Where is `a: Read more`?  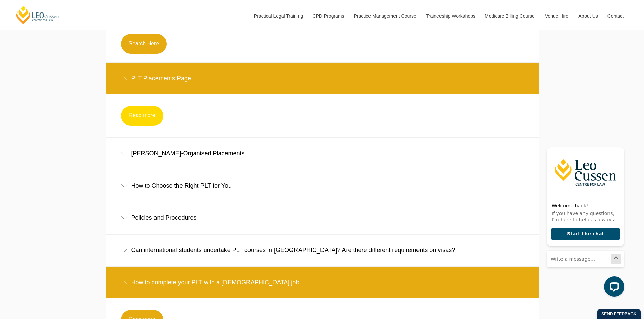
a: Read more is located at coordinates (142, 116).